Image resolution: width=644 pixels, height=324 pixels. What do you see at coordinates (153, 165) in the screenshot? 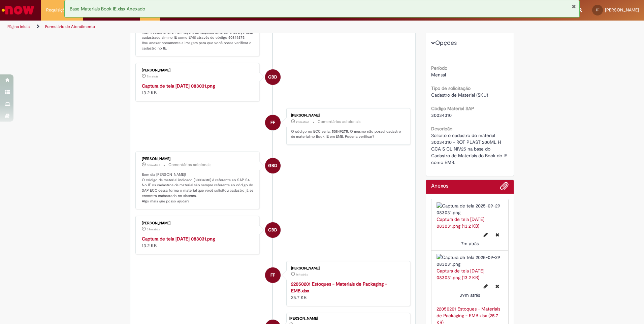
I see `time: 29/09/2025 08:32:22` at bounding box center [153, 165].